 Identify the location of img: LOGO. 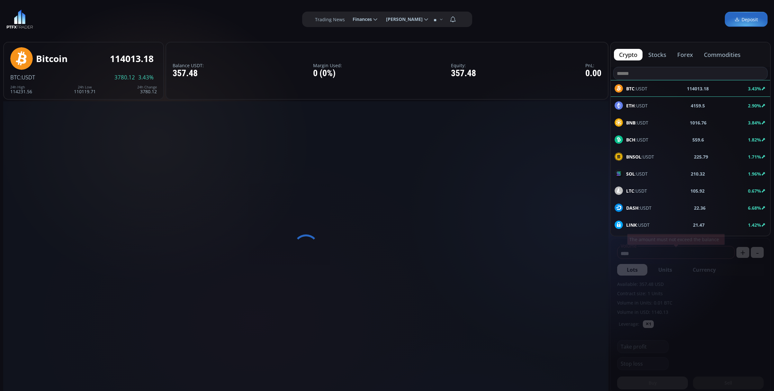
(20, 19).